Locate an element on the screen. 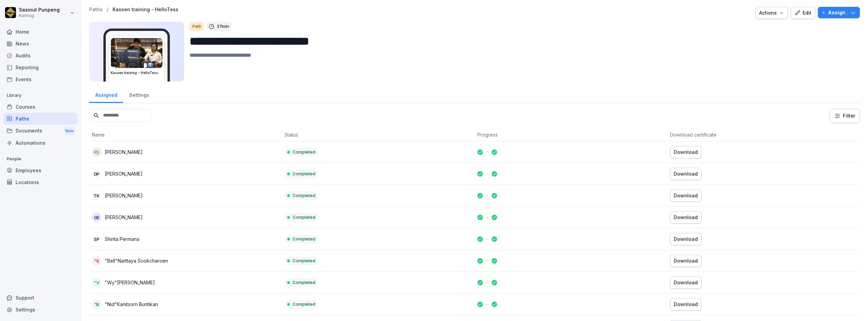  p: People is located at coordinates (40, 159).